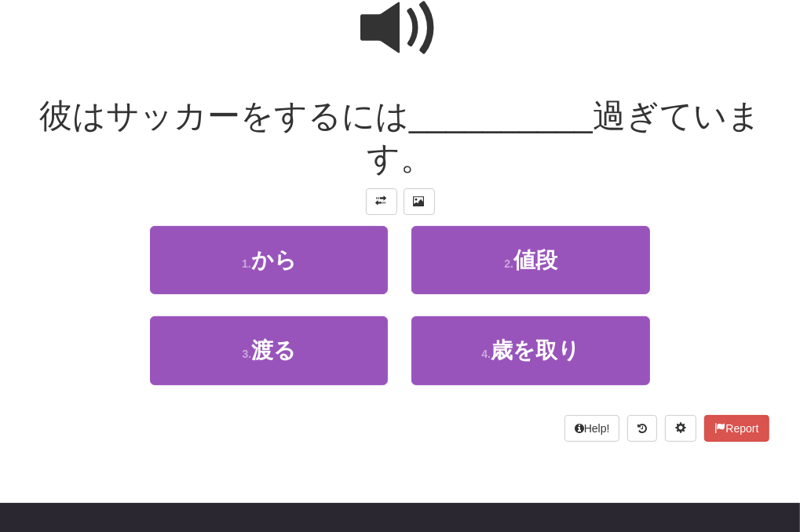 The height and width of the screenshot is (532, 800). Describe the element at coordinates (269, 350) in the screenshot. I see `button: 3.渡る` at that location.